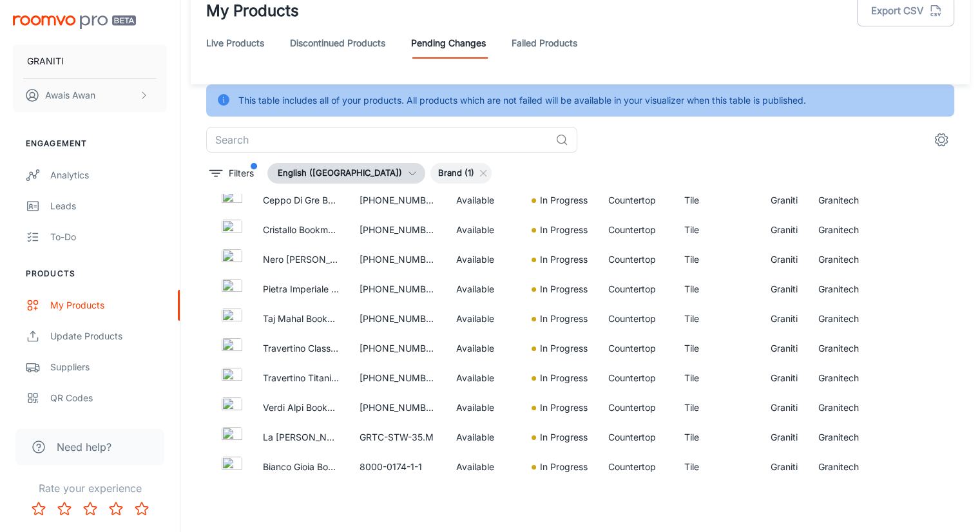 The height and width of the screenshot is (532, 980). What do you see at coordinates (522, 101) in the screenshot?
I see `div: This table includes all of your products. All products which are not failed will be available in ...` at bounding box center [522, 101].